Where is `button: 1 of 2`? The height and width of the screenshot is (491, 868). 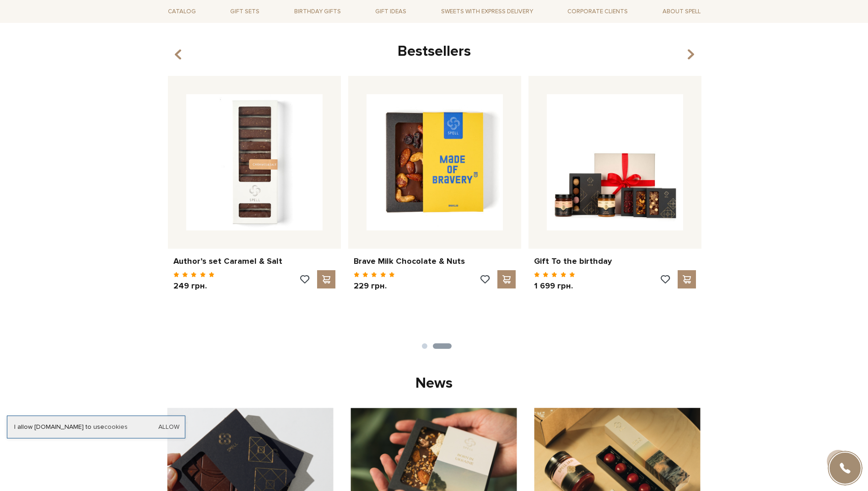 button: 1 of 2 is located at coordinates (425, 346).